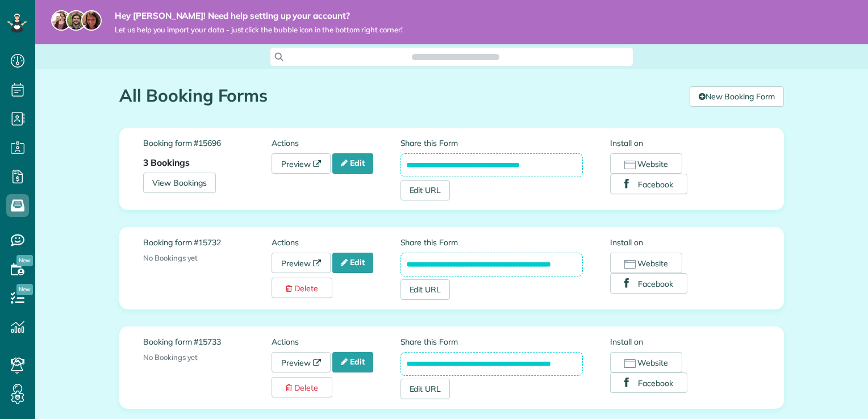 The width and height of the screenshot is (868, 419). I want to click on img: jorge-587dff0eeaa6aab1f244e6dc62b8924c3b6ad411094392a53c71c6c4a576187d.jpg, so click(76, 20).